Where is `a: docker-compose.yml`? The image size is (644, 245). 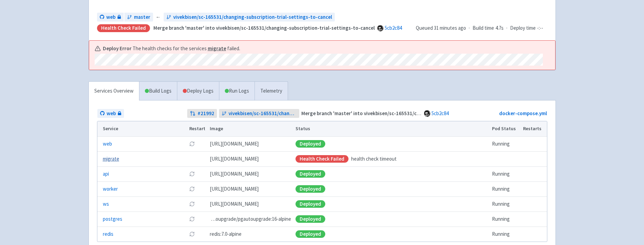 a: docker-compose.yml is located at coordinates (523, 113).